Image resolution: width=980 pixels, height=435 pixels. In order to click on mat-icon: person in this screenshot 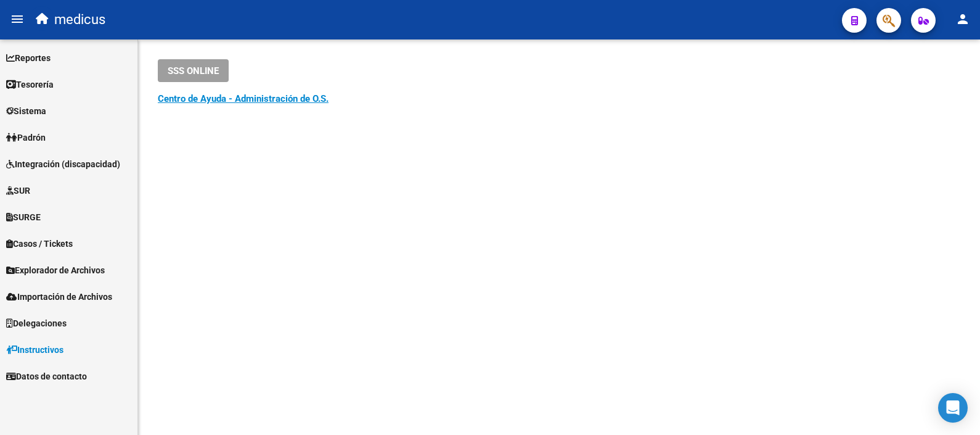, I will do `click(963, 19)`.